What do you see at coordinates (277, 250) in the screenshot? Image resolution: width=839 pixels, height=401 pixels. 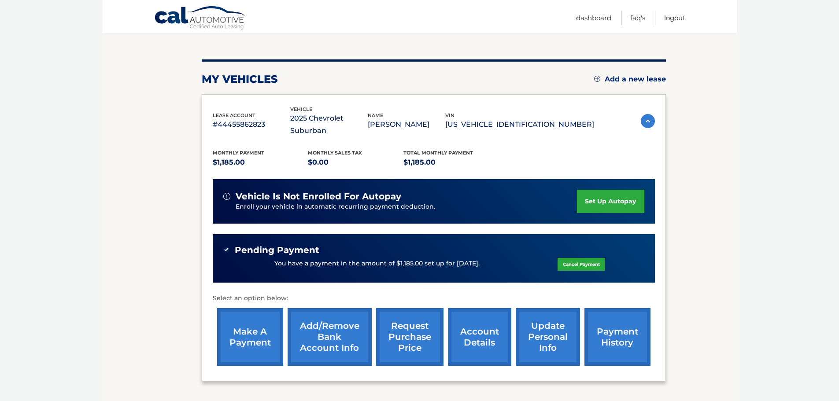 I see `span: Pending Payment` at bounding box center [277, 250].